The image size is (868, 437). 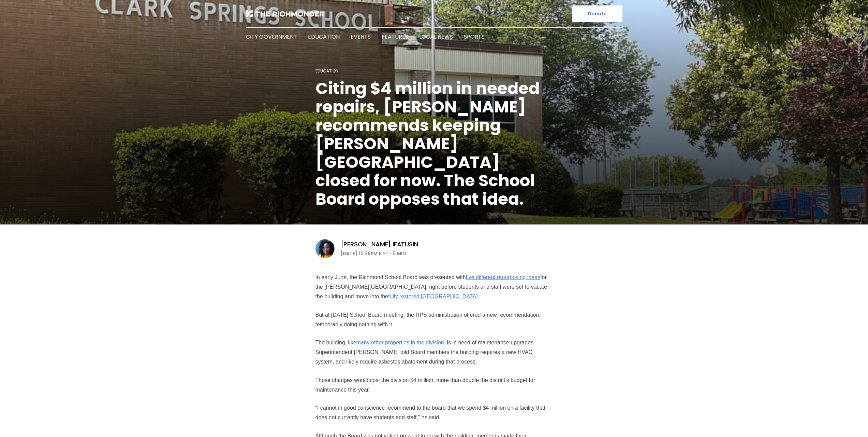 What do you see at coordinates (507, 277) in the screenshot?
I see `u: five different repurposing ideas` at bounding box center [507, 277].